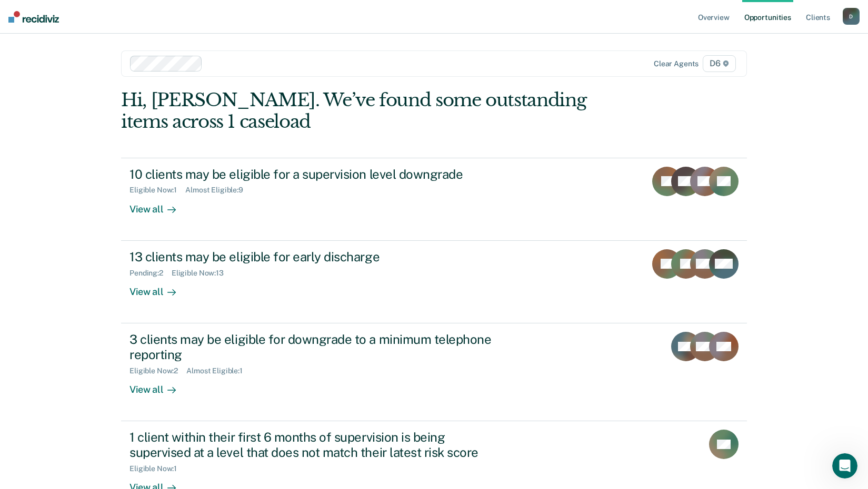  I want to click on div: Pending : 2, so click(151, 273).